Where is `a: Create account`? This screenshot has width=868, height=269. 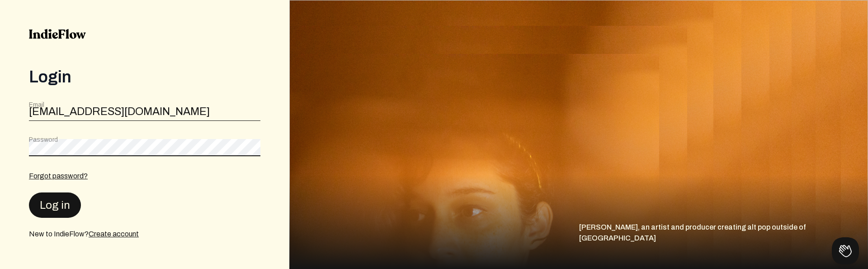 a: Create account is located at coordinates (113, 234).